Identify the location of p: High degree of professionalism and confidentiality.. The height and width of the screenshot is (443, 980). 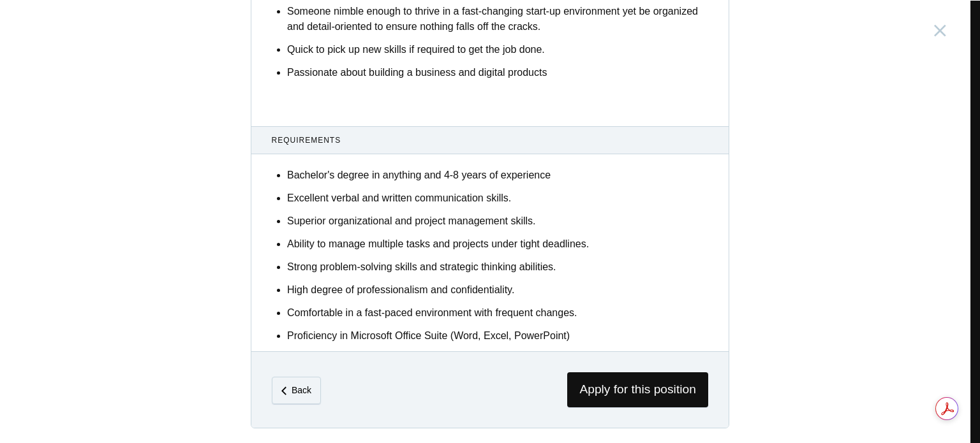
(498, 290).